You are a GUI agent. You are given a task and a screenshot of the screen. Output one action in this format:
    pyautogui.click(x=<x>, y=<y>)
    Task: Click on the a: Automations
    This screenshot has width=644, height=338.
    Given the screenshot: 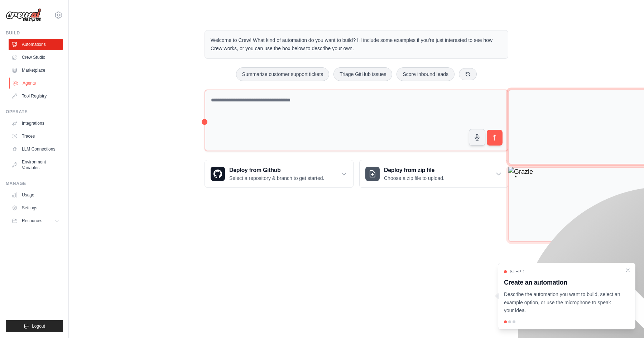 What is the action you would take?
    pyautogui.click(x=35, y=44)
    